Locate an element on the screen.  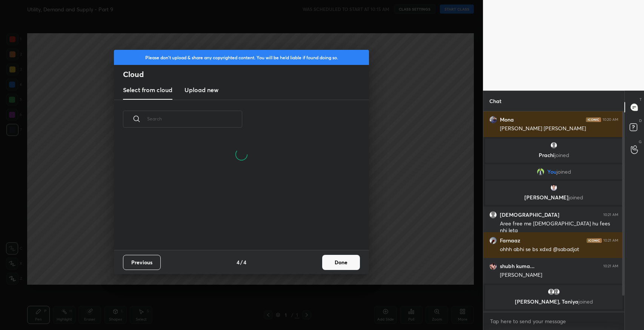
div: Please don't upload & share any copyrighted content. You will be held liable if found doing so. is located at coordinates (242, 58).